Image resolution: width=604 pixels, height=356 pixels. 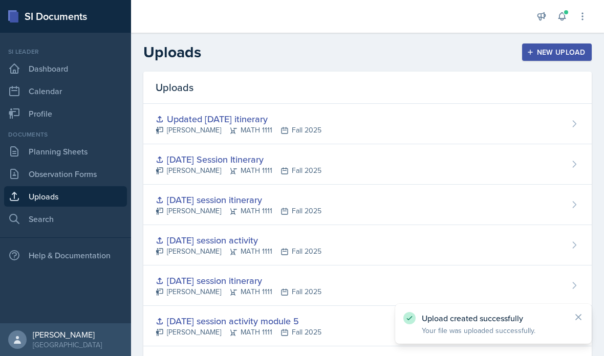 What do you see at coordinates (172, 52) in the screenshot?
I see `h2: Uploads` at bounding box center [172, 52].